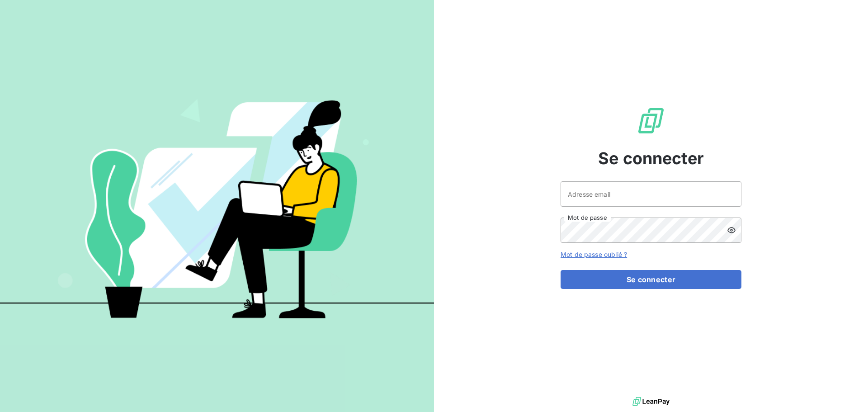 The width and height of the screenshot is (868, 412). Describe the element at coordinates (651, 159) in the screenshot. I see `span: Se connecter` at that location.